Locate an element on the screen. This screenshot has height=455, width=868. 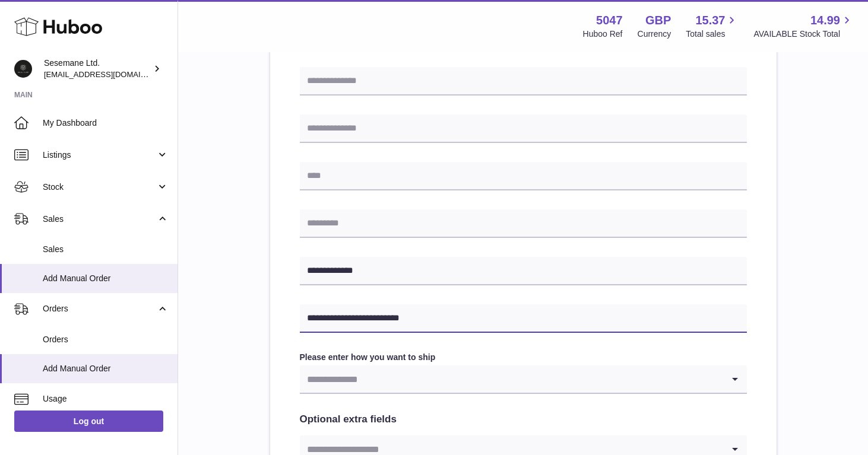
span: Stock is located at coordinates (99, 187).